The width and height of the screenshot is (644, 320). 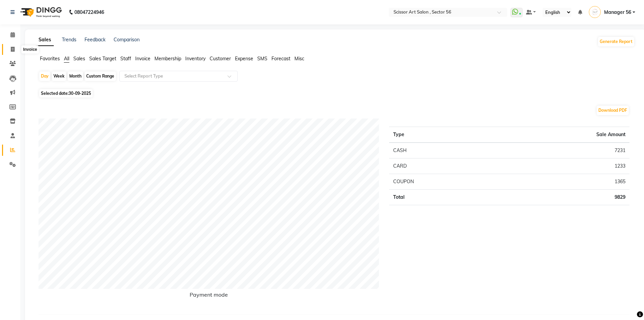 What do you see at coordinates (195, 59) in the screenshot?
I see `span: Inventory` at bounding box center [195, 59].